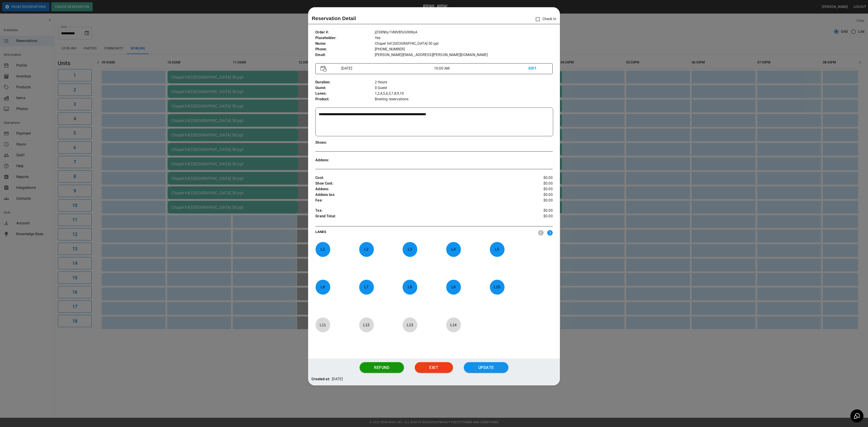 This screenshot has height=427, width=868. I want to click on p: Reservation Detail, so click(334, 18).